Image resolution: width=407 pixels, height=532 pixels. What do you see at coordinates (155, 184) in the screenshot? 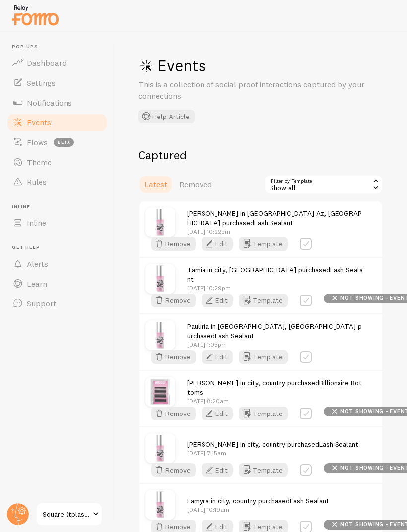
I see `span: Latest` at bounding box center [155, 184].